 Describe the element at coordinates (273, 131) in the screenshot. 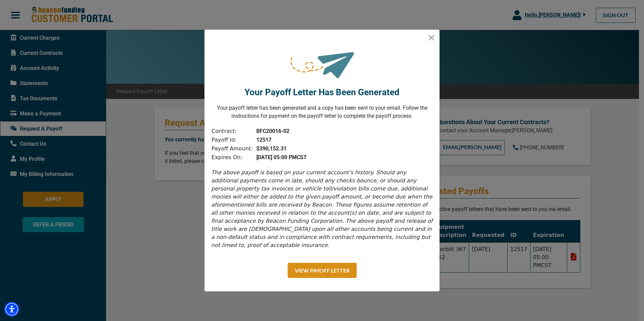

I see `b: BFC20016-02` at that location.